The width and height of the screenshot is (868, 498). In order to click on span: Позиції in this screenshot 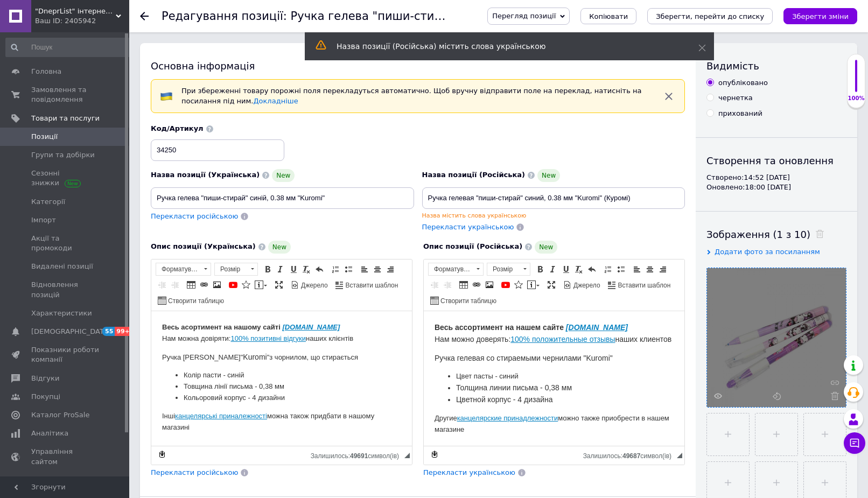, I will do `click(44, 137)`.